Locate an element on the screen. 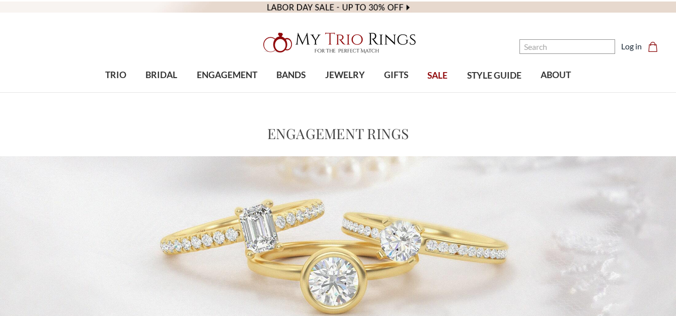 The image size is (676, 316). span: ENGAGEMENT is located at coordinates (227, 75).